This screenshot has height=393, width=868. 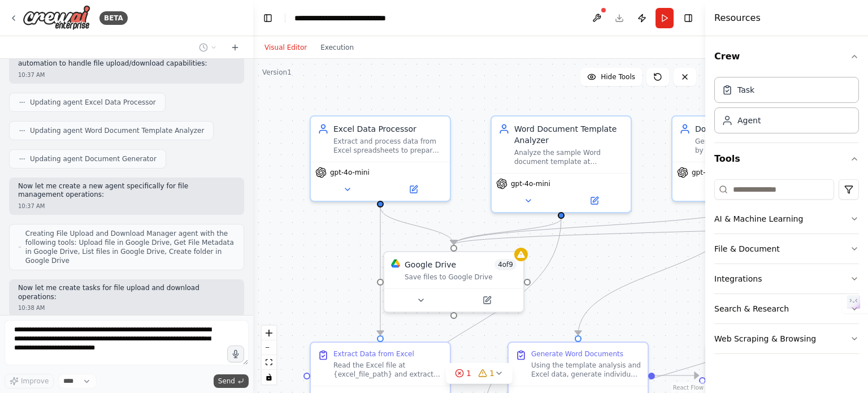 I want to click on p: Now let me create a new agent specifically for file management operations:, so click(x=127, y=191).